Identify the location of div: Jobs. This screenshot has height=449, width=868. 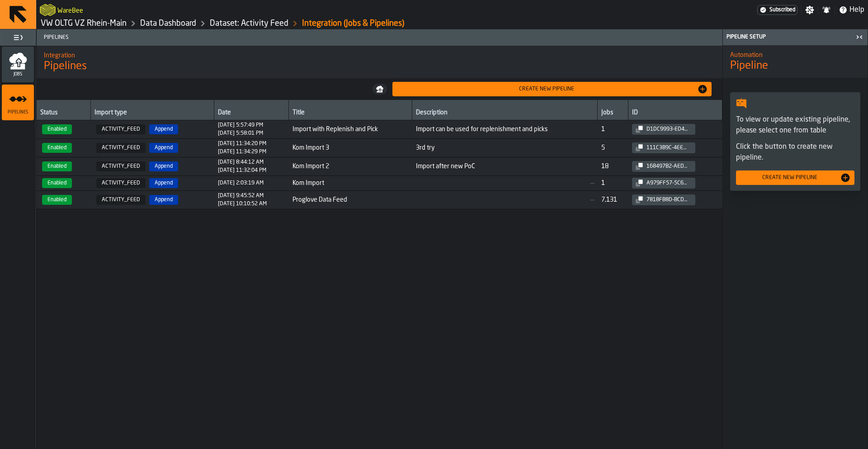
(613, 113).